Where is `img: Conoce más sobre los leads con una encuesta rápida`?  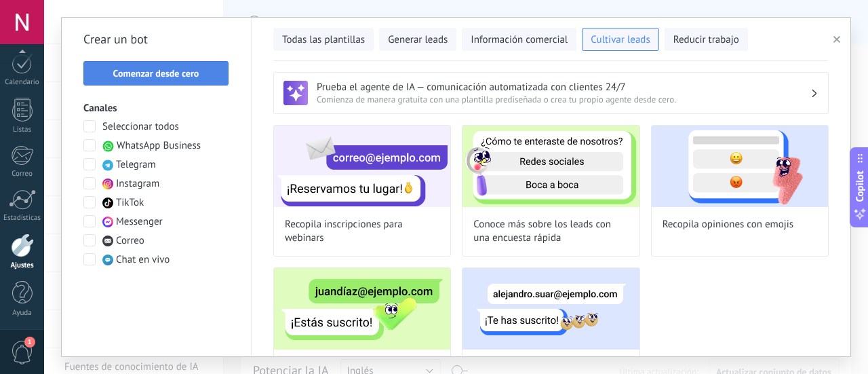 img: Conoce más sobre los leads con una encuesta rápida is located at coordinates (551, 166).